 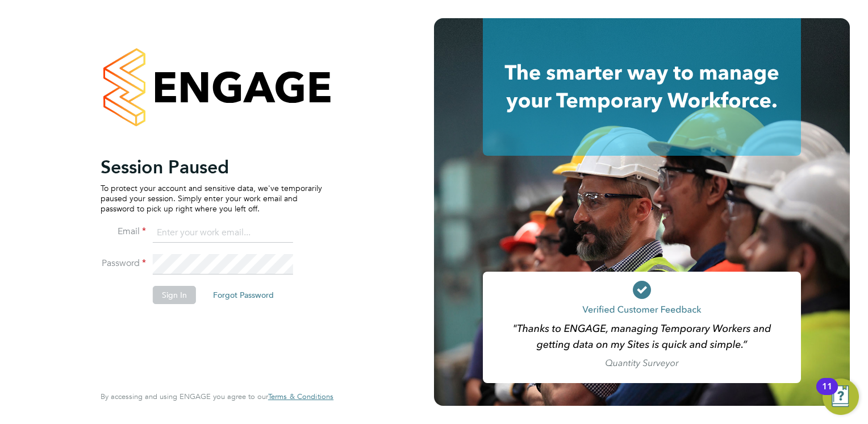 I want to click on keeper-lock: Open Keeper Popup, so click(x=283, y=232).